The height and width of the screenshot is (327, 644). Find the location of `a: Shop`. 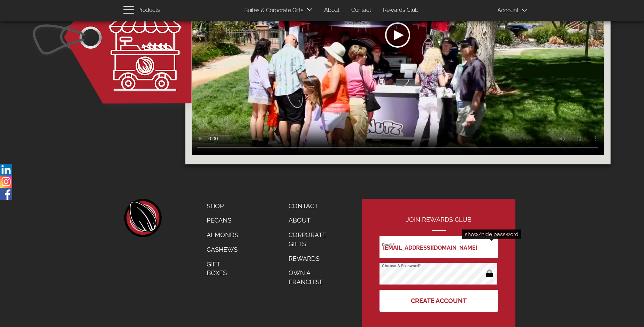

a: Shop is located at coordinates (222, 206).